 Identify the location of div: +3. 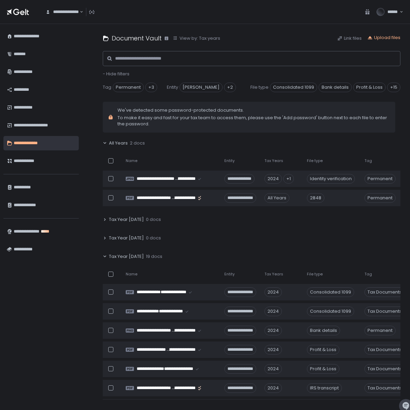
(151, 87).